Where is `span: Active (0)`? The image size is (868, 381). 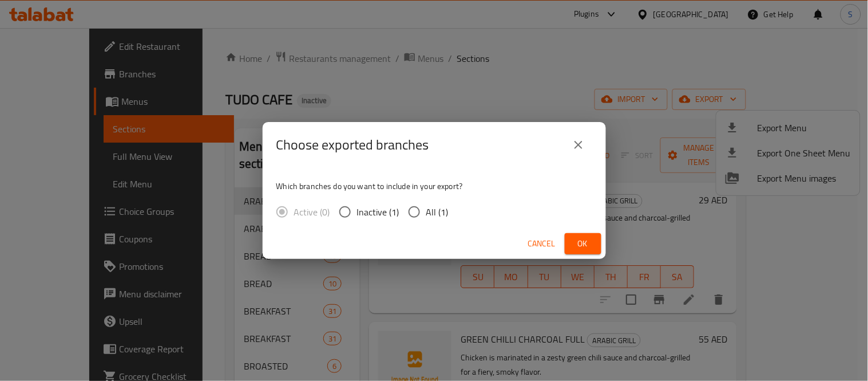 span: Active (0) is located at coordinates (312, 212).